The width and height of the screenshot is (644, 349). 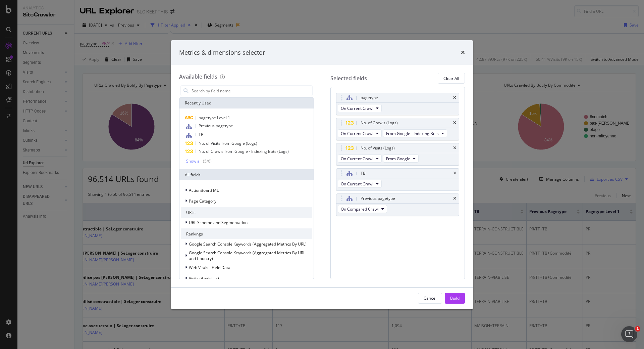 What do you see at coordinates (638, 329) in the screenshot?
I see `span: 1` at bounding box center [638, 329].